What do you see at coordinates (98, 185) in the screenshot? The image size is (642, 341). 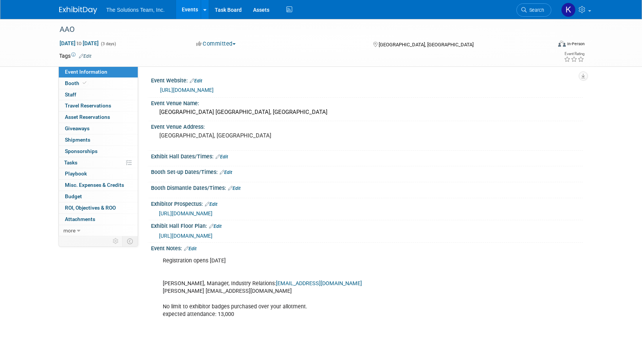 I see `a: Misc. Expenses & Credits` at bounding box center [98, 185].